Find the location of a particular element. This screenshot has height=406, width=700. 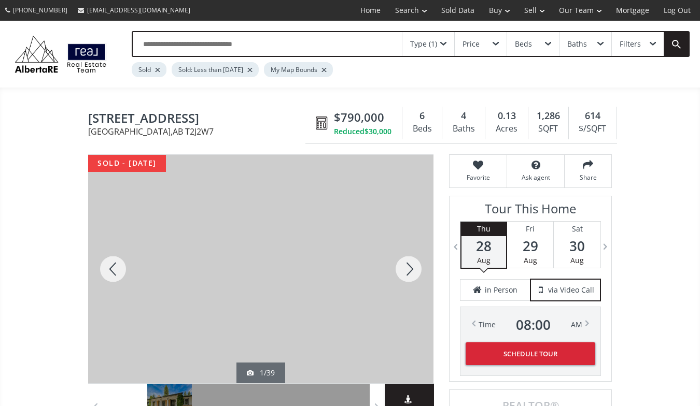

div: Sat is located at coordinates (577, 229).